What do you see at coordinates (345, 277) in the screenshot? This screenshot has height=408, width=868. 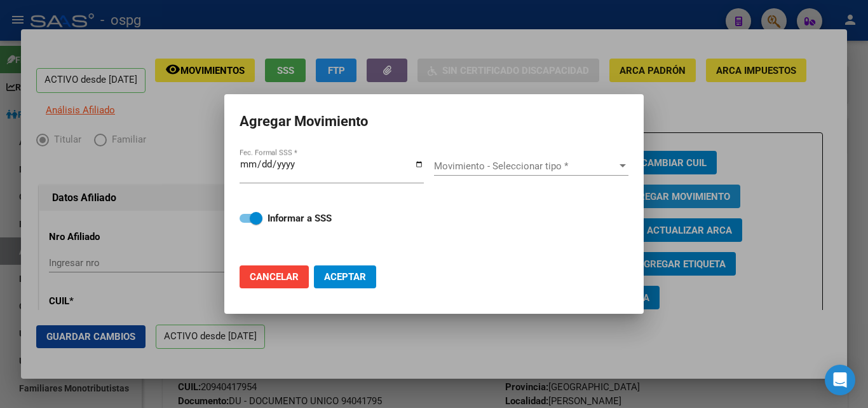 I see `span: Aceptar` at bounding box center [345, 277].